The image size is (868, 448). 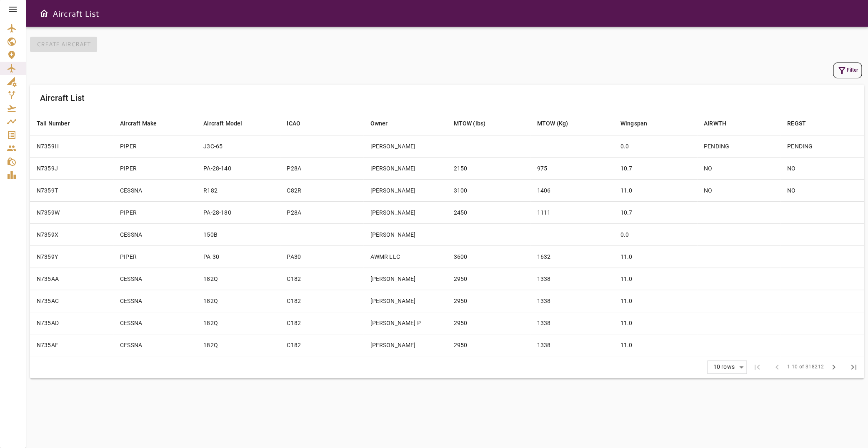 What do you see at coordinates (639, 123) in the screenshot?
I see `span: Wingspan` at bounding box center [639, 123].